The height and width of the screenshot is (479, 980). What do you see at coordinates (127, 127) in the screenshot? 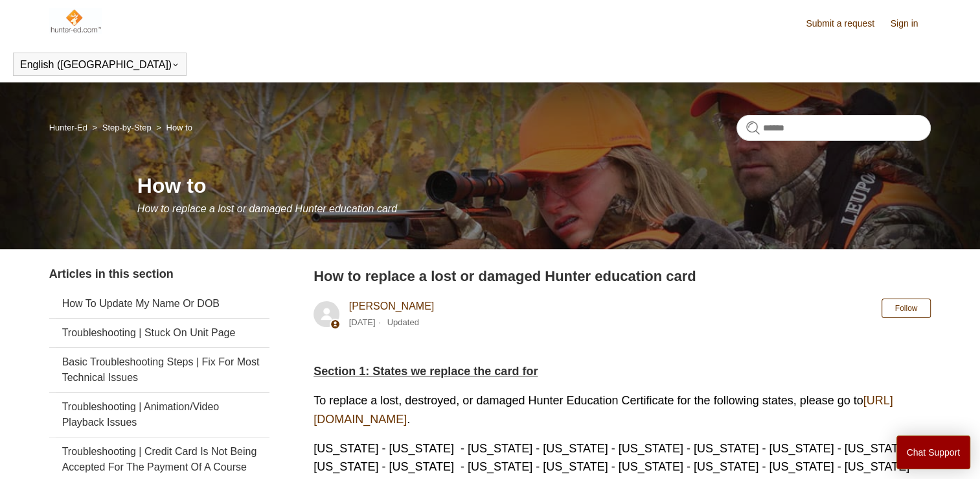
I see `a: Step-by-Step` at bounding box center [127, 127].